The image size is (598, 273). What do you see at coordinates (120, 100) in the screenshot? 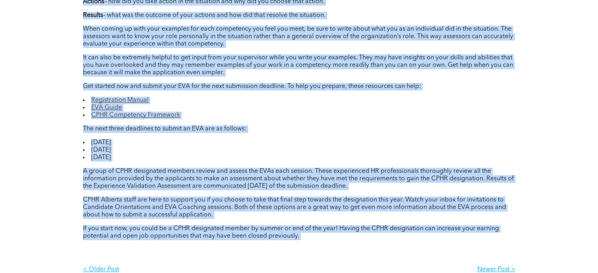
I see `a: Registration Manual` at bounding box center [120, 100].